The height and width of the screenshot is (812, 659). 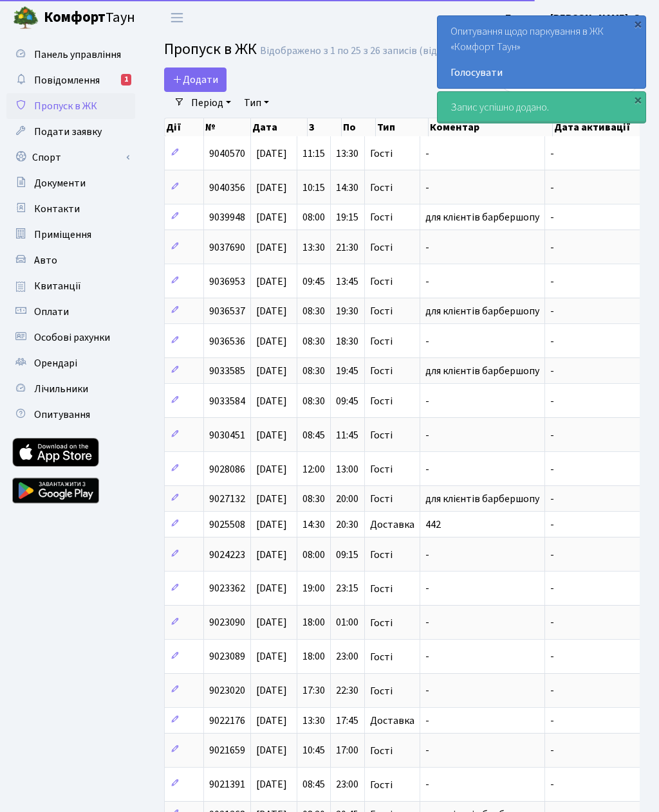 I want to click on a: Контакти, so click(x=71, y=209).